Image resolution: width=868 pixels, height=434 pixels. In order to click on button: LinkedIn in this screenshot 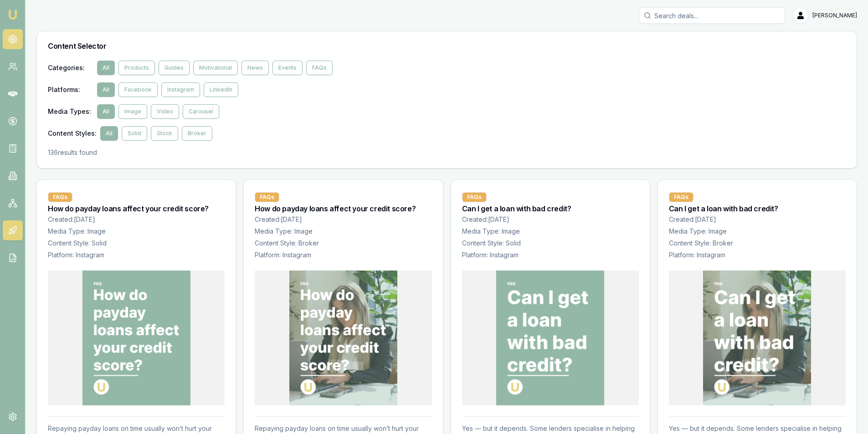, I will do `click(221, 90)`.